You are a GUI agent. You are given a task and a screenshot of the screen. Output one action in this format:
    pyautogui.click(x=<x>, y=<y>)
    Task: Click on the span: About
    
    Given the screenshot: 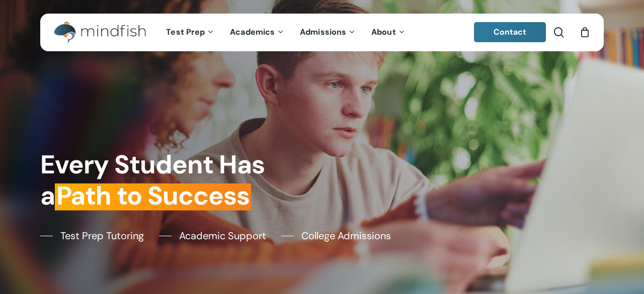 What is the action you would take?
    pyautogui.click(x=384, y=31)
    